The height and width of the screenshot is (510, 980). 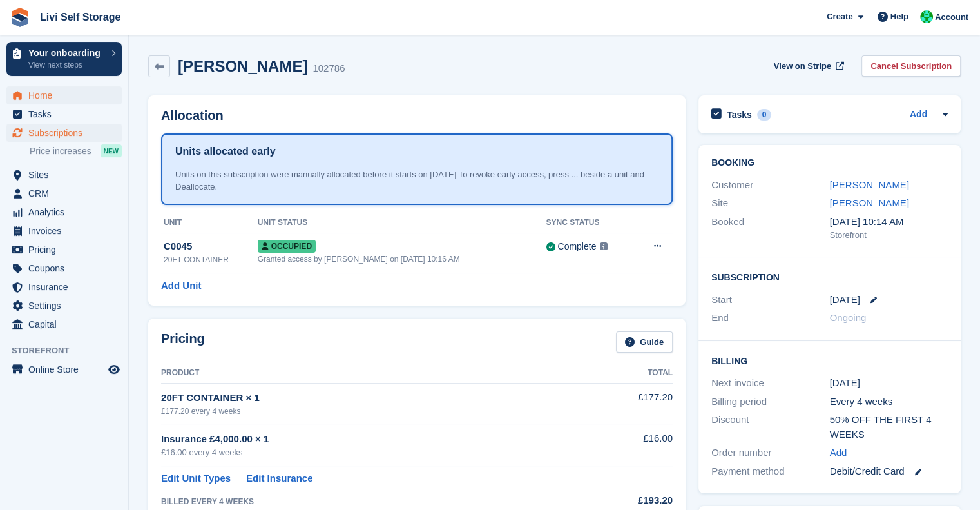 I want to click on div: Billing period, so click(x=770, y=402).